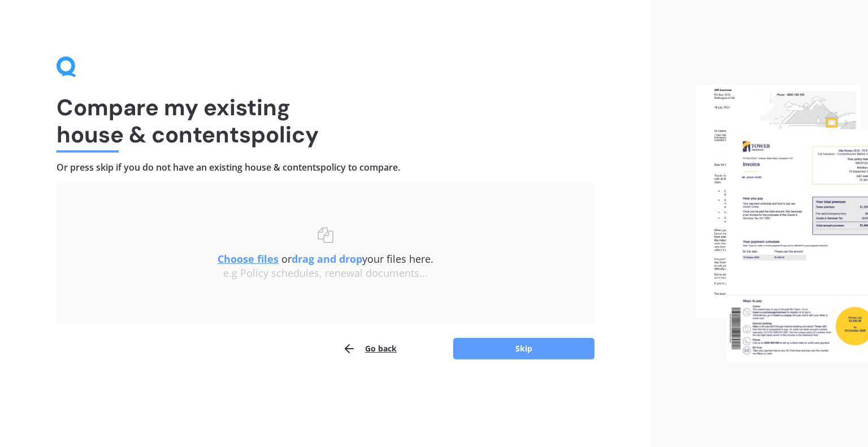  I want to click on h1: Compare my existing house & contents policy, so click(325, 121).